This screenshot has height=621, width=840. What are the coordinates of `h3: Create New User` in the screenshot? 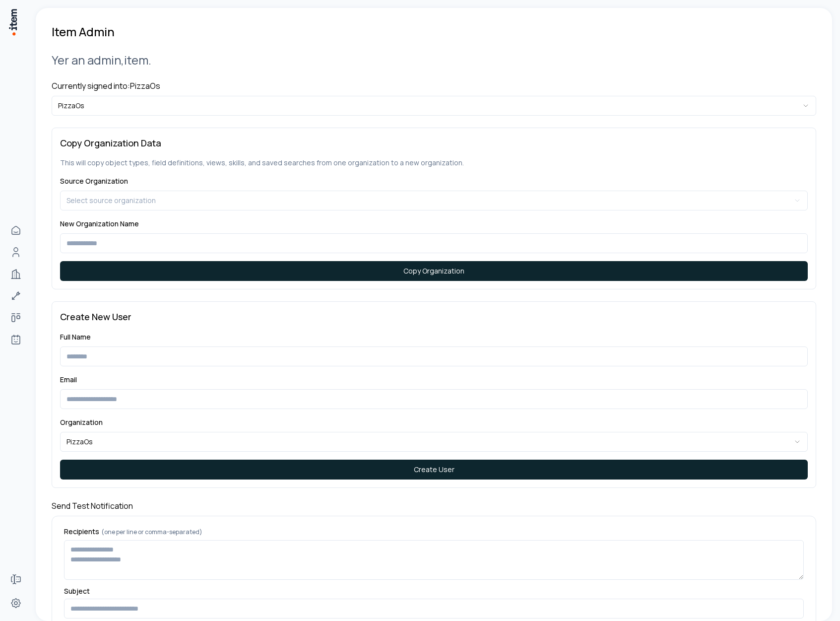 It's located at (434, 317).